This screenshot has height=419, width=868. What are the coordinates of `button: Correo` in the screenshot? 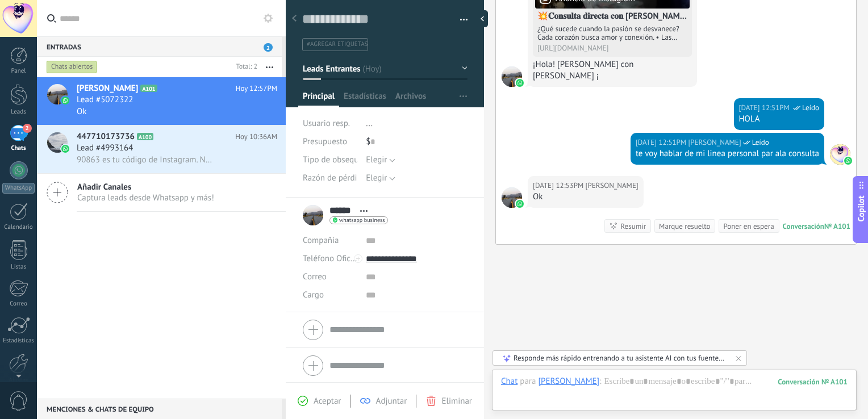 It's located at (315, 277).